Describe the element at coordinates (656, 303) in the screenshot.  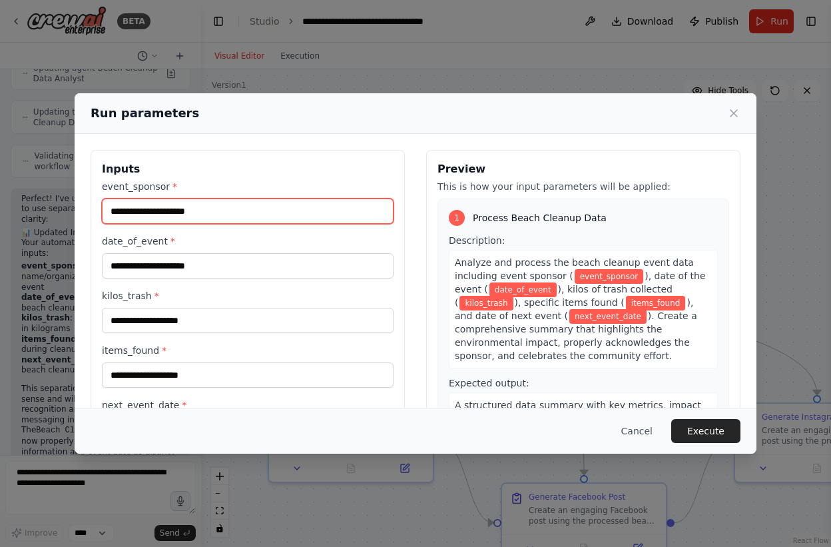
I see `span: Variable: items_found` at that location.